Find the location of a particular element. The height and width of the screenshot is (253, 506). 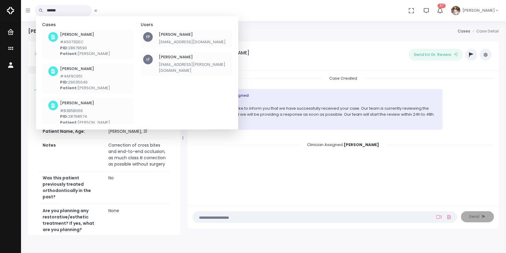

p: 28679590 is located at coordinates (85, 48).